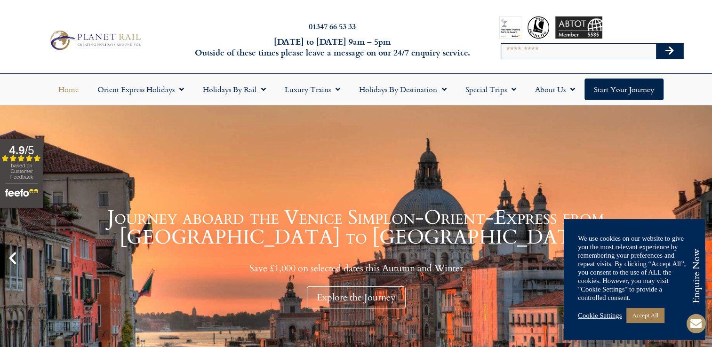  Describe the element at coordinates (312, 89) in the screenshot. I see `a: Luxury Trains` at that location.